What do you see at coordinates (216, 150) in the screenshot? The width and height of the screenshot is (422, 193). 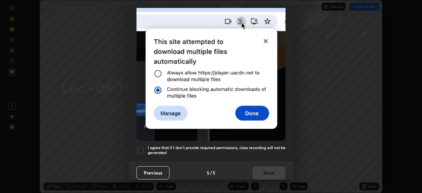 I see `h5: I agree that if I don't provide required permissions, class recording will not be generated` at bounding box center [216, 150].